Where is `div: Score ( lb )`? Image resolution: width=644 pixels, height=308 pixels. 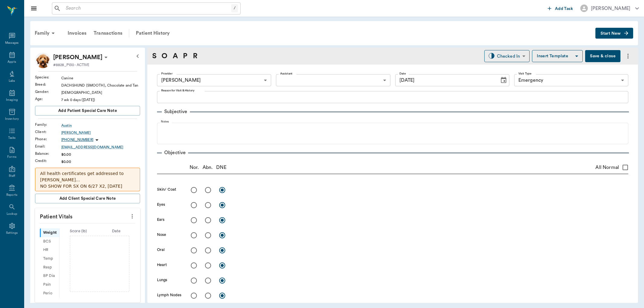 div: Score ( lb ) is located at coordinates (79, 231).